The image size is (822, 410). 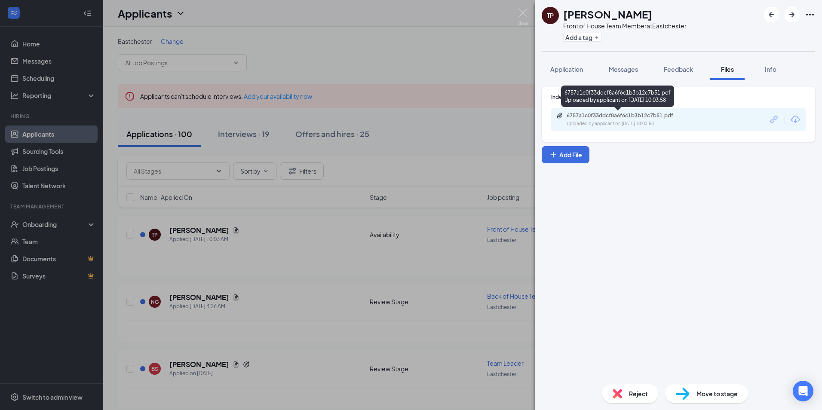 What do you see at coordinates (727, 69) in the screenshot?
I see `span: Files` at bounding box center [727, 69].